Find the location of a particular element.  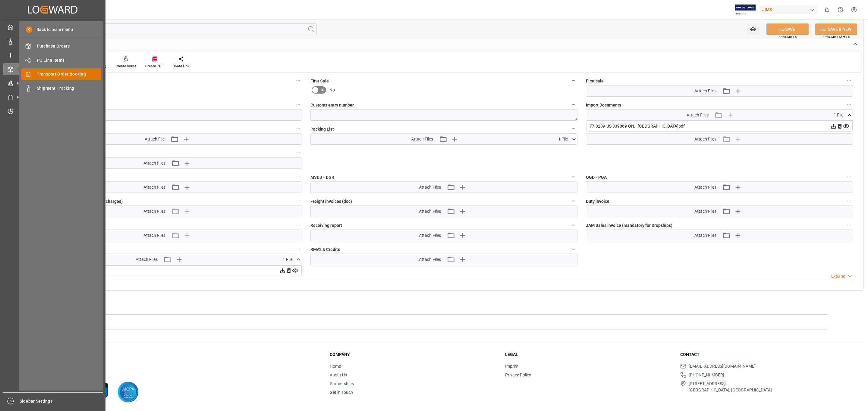

span: First sale is located at coordinates (594, 81).